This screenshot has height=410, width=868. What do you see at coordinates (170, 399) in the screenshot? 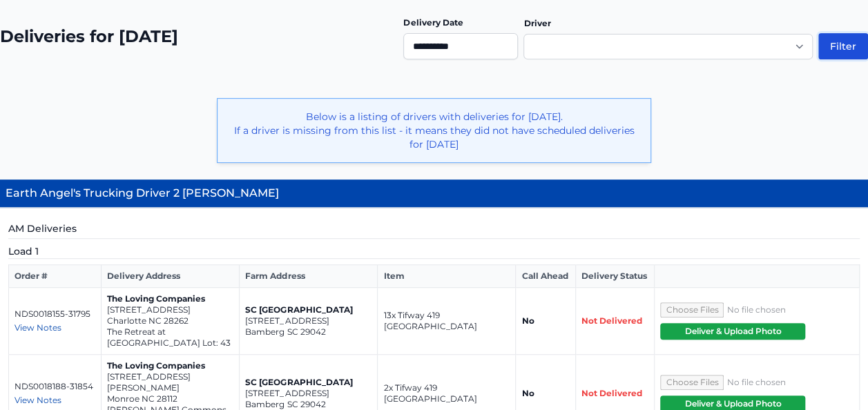
I see `p: Monroe NC 28112` at bounding box center [170, 399].